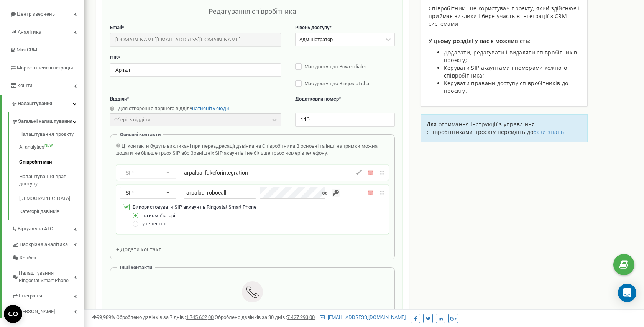 Image resolution: width=644 pixels, height=327 pixels. What do you see at coordinates (325, 193) in the screenshot?
I see `i: Показати/Приховати пароль` at bounding box center [325, 193].